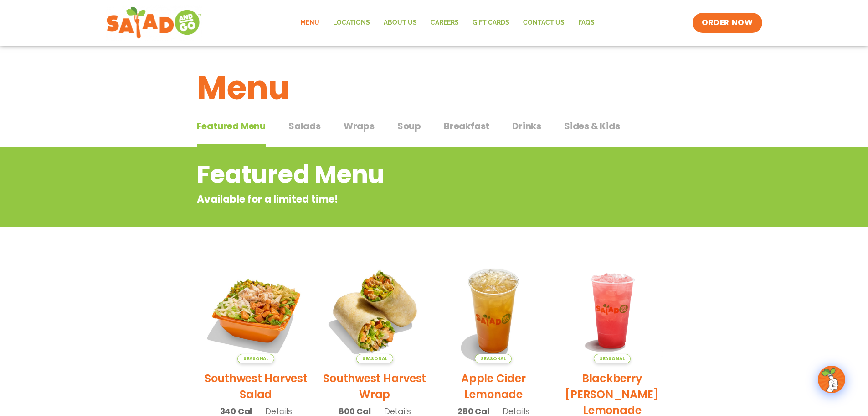 This screenshot has height=416, width=868. I want to click on div: Tabbed content, so click(434, 131).